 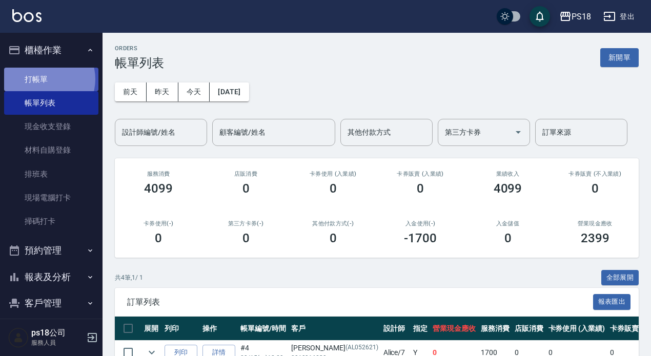 What do you see at coordinates (51, 330) in the screenshot?
I see `button: 員工及薪資` at bounding box center [51, 330].